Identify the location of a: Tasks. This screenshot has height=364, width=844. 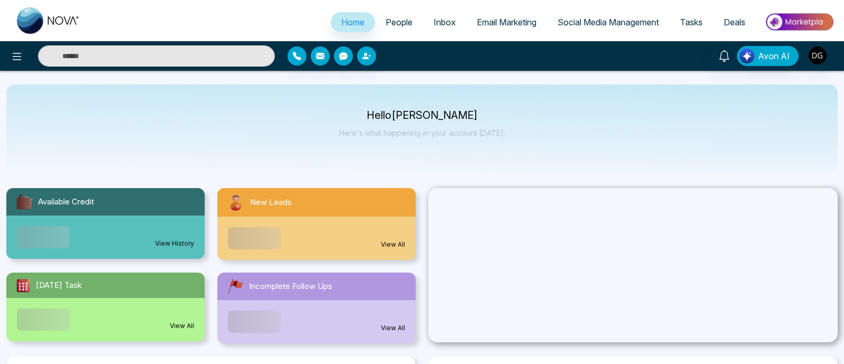
(691, 22).